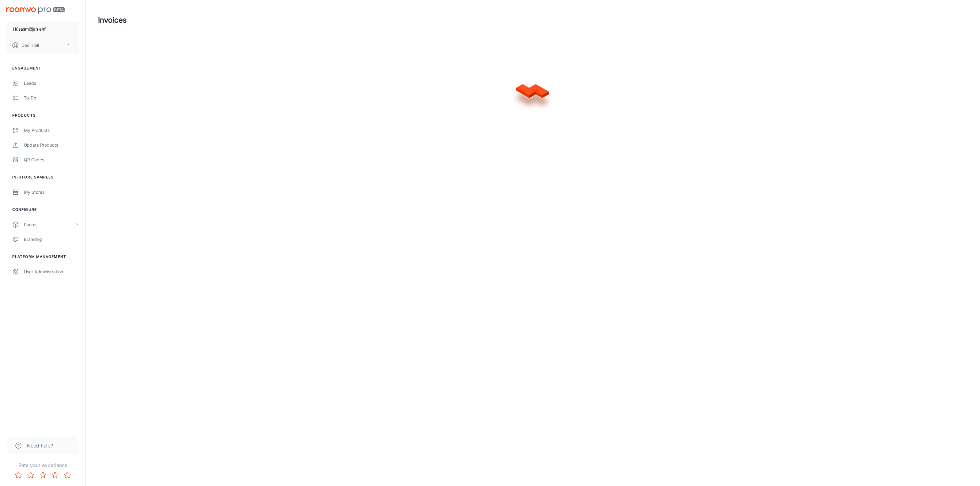 Image resolution: width=980 pixels, height=486 pixels. I want to click on div: QR Codes, so click(52, 160).